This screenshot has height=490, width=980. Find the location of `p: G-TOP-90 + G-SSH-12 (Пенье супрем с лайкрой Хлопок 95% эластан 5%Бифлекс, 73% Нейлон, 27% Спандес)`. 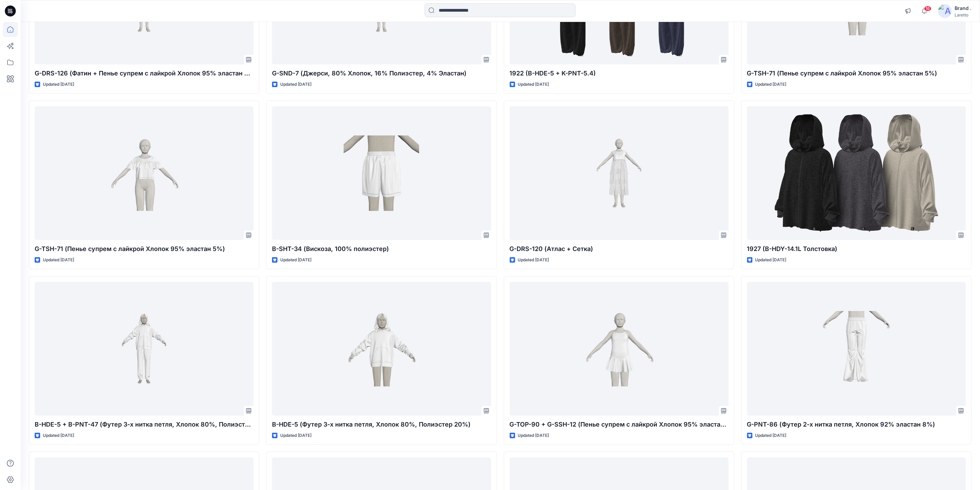

p: G-TOP-90 + G-SSH-12 (Пенье супрем с лайкрой Хлопок 95% эластан 5%Бифлекс, 73% Нейлон, 27% Спандес) is located at coordinates (619, 425).